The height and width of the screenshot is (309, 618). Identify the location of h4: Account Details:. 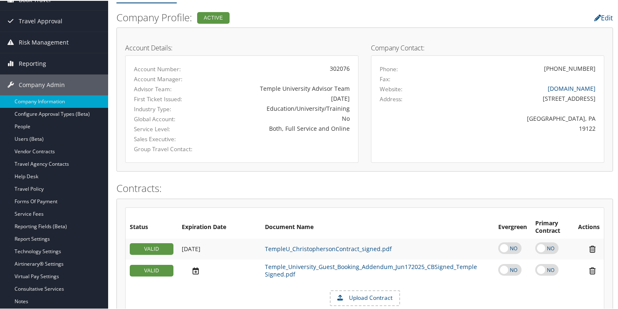
(242, 47).